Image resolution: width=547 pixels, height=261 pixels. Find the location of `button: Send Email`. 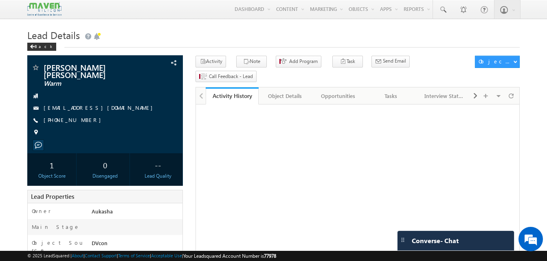

button: Send Email is located at coordinates (391, 61).